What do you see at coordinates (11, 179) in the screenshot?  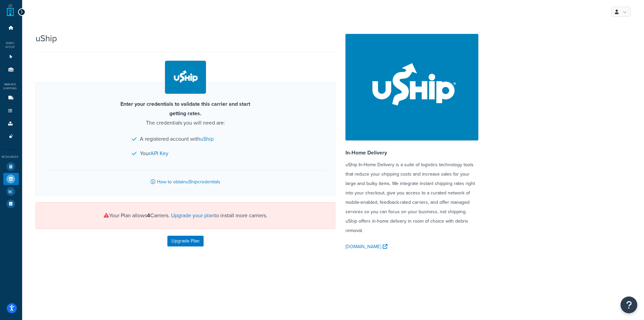 I see `li: Marketplace` at bounding box center [11, 179].